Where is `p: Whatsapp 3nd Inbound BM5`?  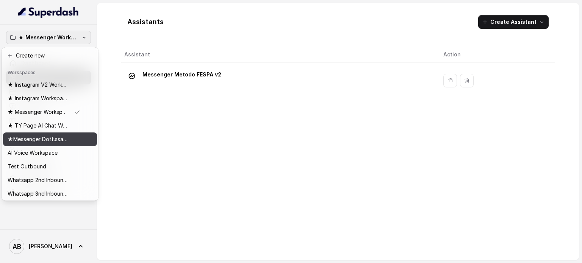 p: Whatsapp 3nd Inbound BM5 is located at coordinates (38, 194).